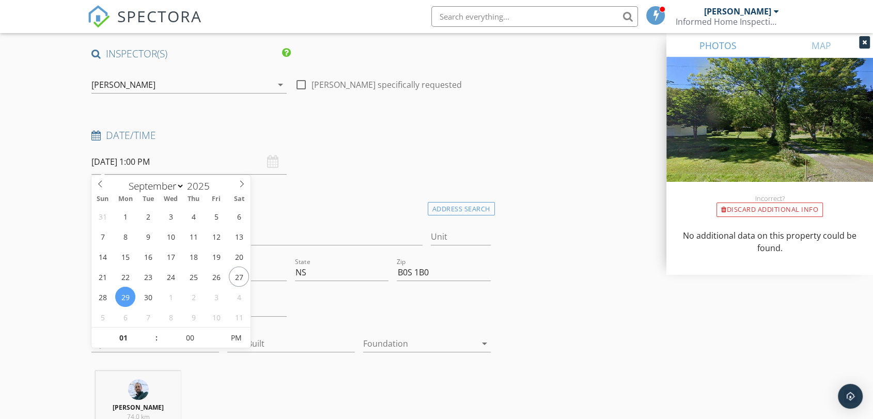  Describe the element at coordinates (148, 236) in the screenshot. I see `span: September 9, 2025` at that location.